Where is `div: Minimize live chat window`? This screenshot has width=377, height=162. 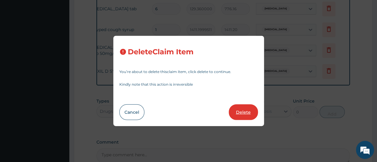 div: Minimize live chat window is located at coordinates (106, 10).